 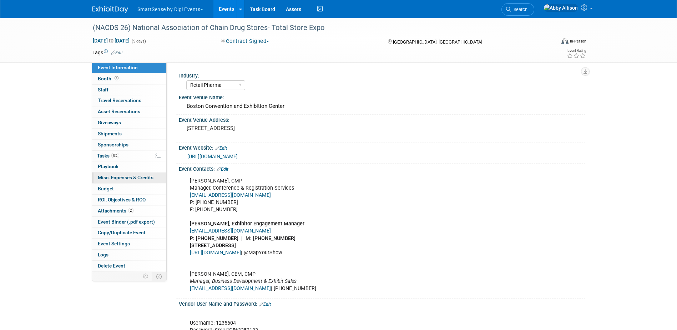 What do you see at coordinates (129, 244) in the screenshot?
I see `a: Event Settings` at bounding box center [129, 244].